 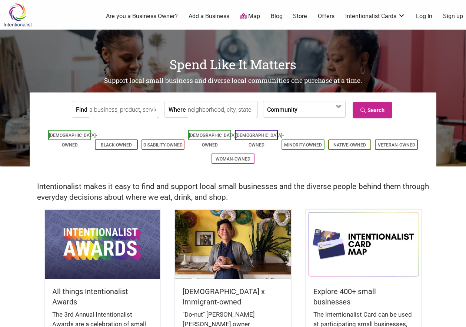 What do you see at coordinates (375, 16) in the screenshot?
I see `a: Intentionalist Cards` at bounding box center [375, 16].